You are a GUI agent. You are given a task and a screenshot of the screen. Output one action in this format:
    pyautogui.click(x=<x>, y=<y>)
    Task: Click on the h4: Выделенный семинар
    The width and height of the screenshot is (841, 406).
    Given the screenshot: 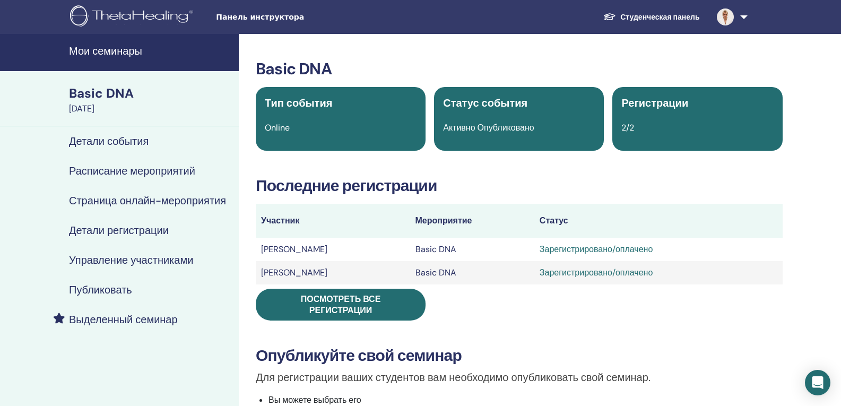 What is the action you would take?
    pyautogui.click(x=123, y=320)
    